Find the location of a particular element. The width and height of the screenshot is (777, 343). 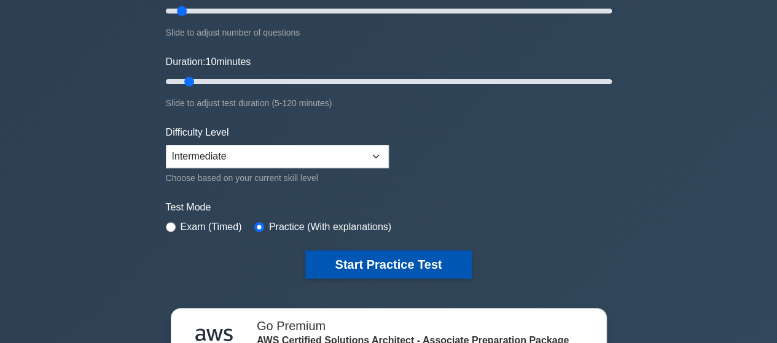

label: Exam (Timed) is located at coordinates (211, 227).